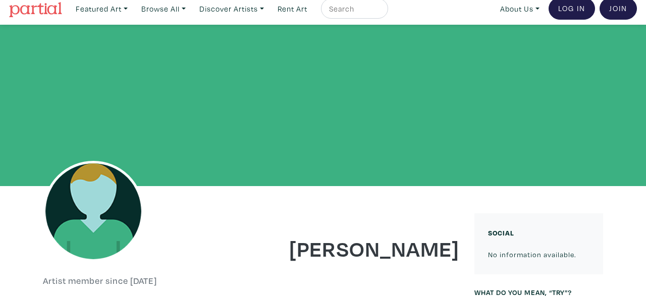 Image resolution: width=646 pixels, height=296 pixels. I want to click on input: Search, so click(353, 9).